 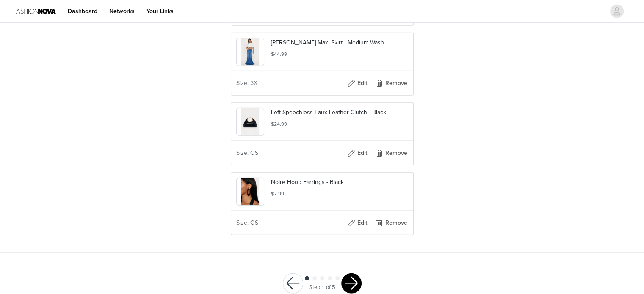 What do you see at coordinates (247, 83) in the screenshot?
I see `span: Size: 3X` at bounding box center [247, 83].